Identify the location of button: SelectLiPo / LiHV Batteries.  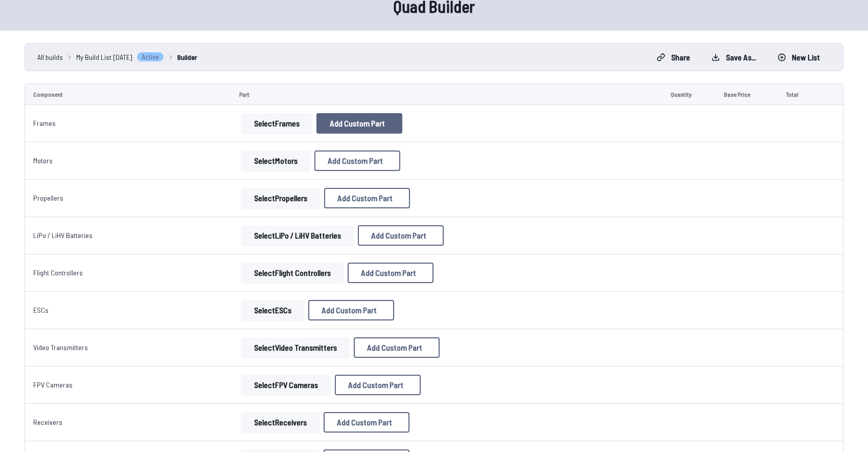
(298, 235).